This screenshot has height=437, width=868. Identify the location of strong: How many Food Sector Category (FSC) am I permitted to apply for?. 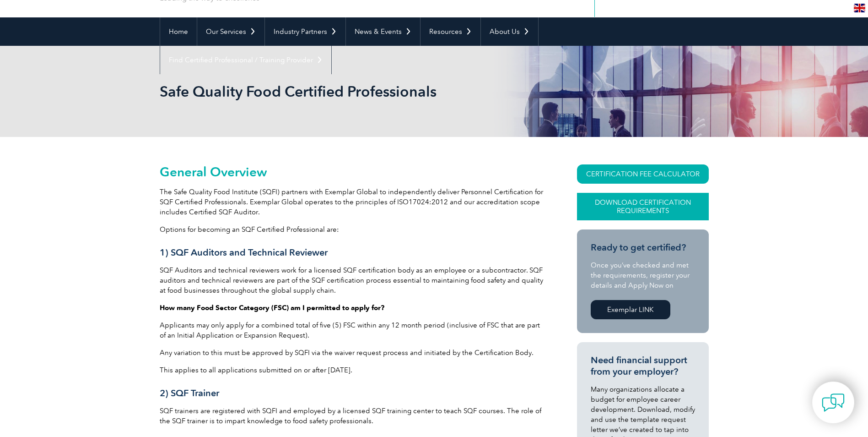
(272, 308).